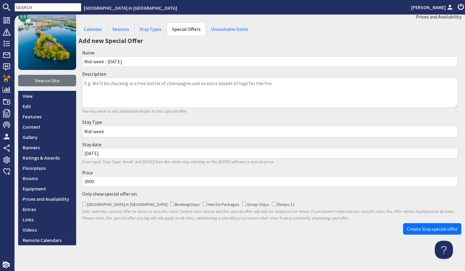  What do you see at coordinates (88, 53) in the screenshot?
I see `label: Name` at bounding box center [88, 53].